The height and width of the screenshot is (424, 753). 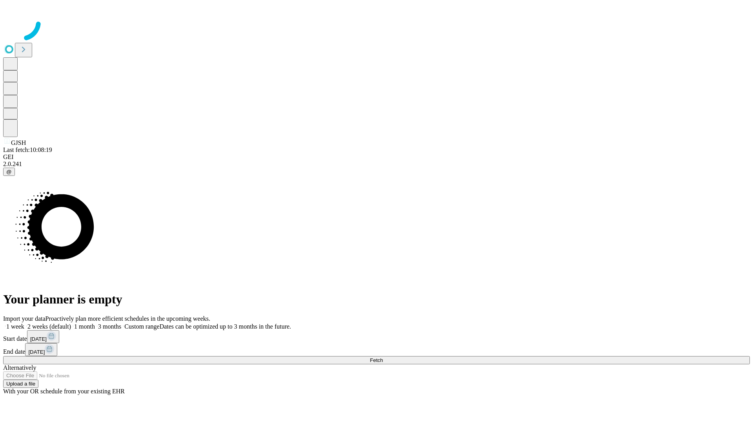 I want to click on span: Last fetch: 10:08:19, so click(x=27, y=149).